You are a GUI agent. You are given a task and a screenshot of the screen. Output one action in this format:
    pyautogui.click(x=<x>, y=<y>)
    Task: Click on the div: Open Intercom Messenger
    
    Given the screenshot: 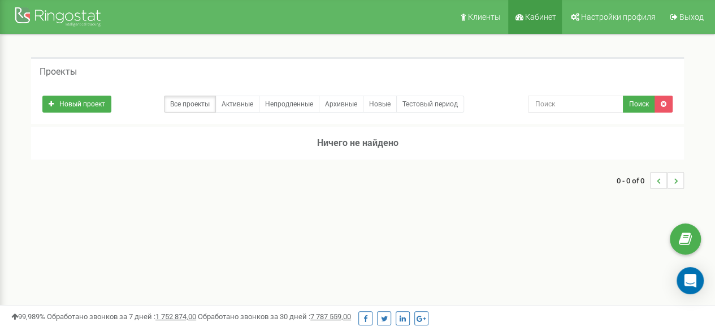 What is the action you would take?
    pyautogui.click(x=690, y=280)
    